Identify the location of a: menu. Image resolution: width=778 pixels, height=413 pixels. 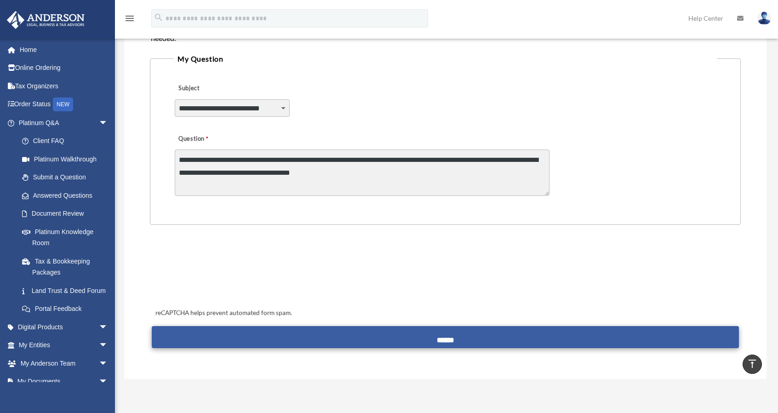
(130, 20).